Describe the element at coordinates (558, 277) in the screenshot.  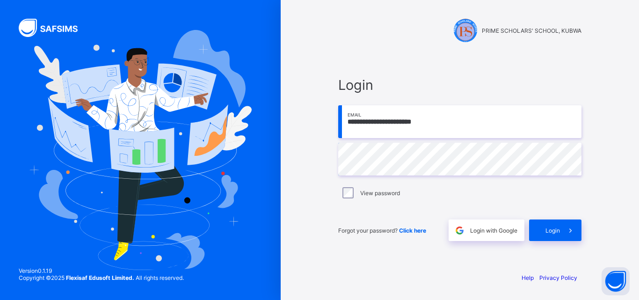
I see `a: Privacy Policy` at that location.